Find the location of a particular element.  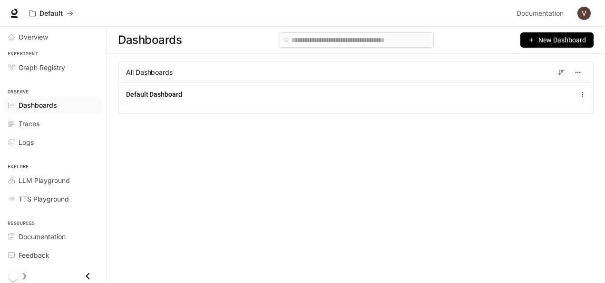

a: Traces is located at coordinates (53, 123).